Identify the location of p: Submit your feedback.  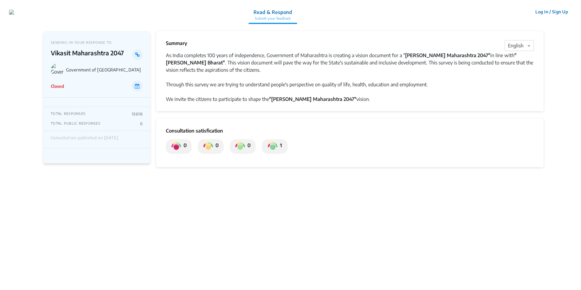
(273, 19).